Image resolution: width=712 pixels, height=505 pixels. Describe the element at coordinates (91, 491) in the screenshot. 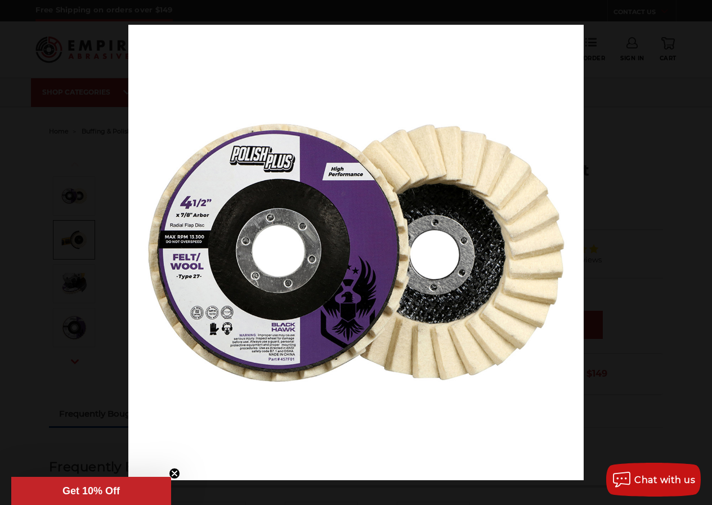

I see `div: Get 10% OffClose teaser` at that location.